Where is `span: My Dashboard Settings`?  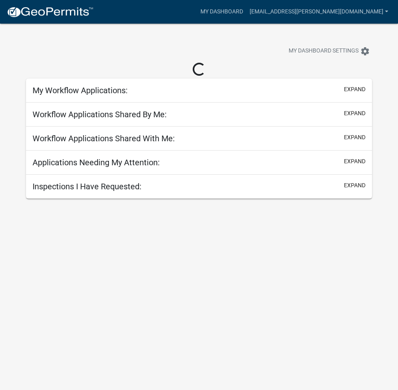
span: My Dashboard Settings is located at coordinates (324, 51).